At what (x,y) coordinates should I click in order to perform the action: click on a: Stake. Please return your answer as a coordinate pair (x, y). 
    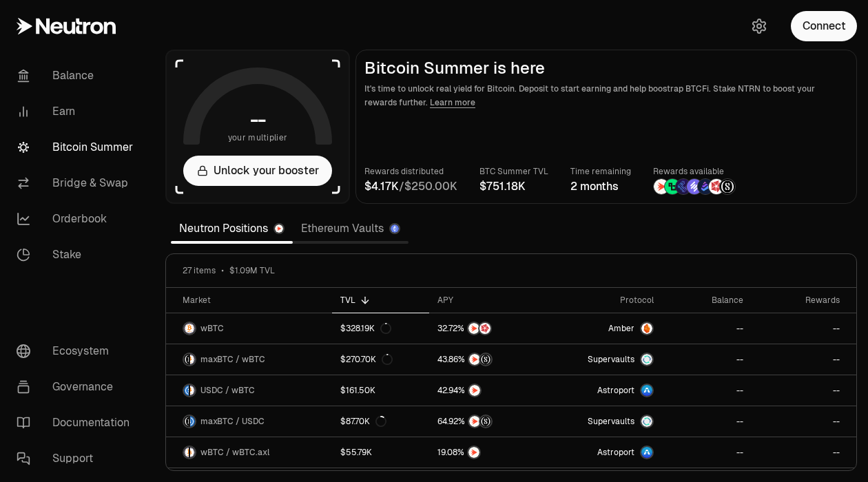
    Looking at the image, I should click on (77, 255).